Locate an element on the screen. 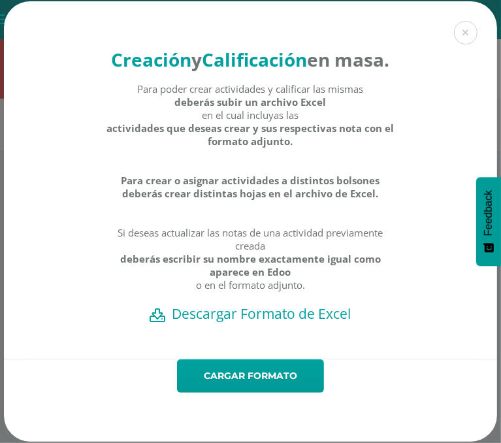 Image resolution: width=501 pixels, height=443 pixels. strong: actividades que deseas crear y sus respectivas nota con el formato adjunto. is located at coordinates (250, 134).